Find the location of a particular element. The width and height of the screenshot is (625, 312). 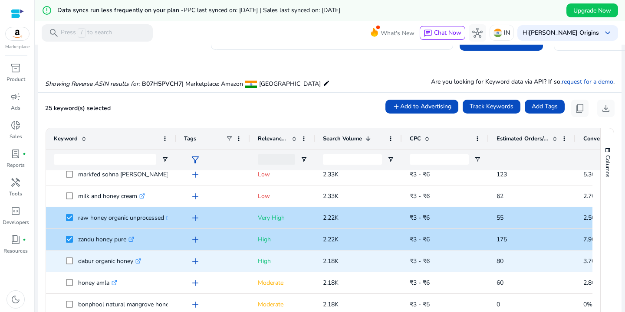

p: honey amla is located at coordinates (98, 283).